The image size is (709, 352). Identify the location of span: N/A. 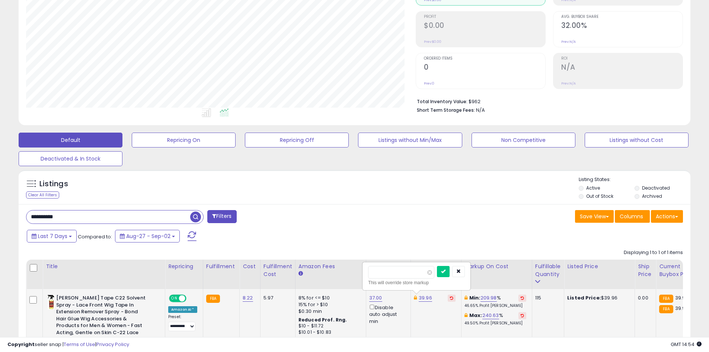
(480, 110).